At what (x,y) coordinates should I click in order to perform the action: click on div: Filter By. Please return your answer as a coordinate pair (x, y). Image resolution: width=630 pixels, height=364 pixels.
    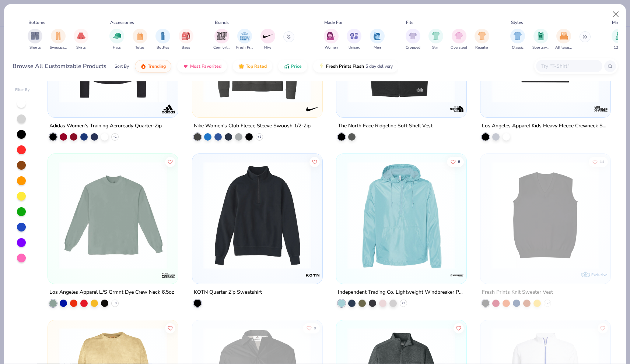
    Looking at the image, I should click on (22, 90).